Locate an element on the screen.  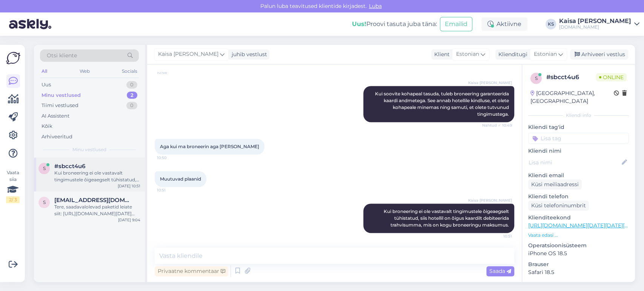
div: Web is located at coordinates (84, 72).